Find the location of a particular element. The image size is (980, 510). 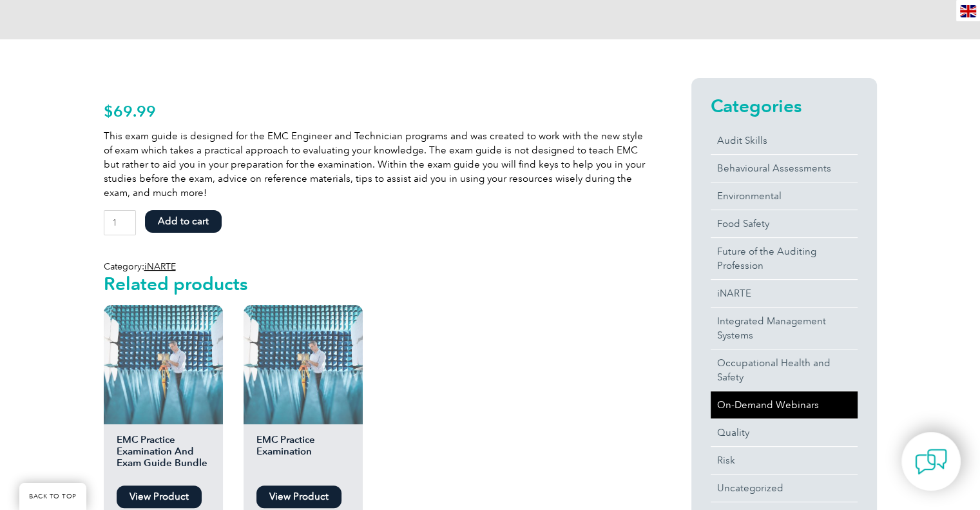

a: EMC Practice Examination is located at coordinates (303, 391).